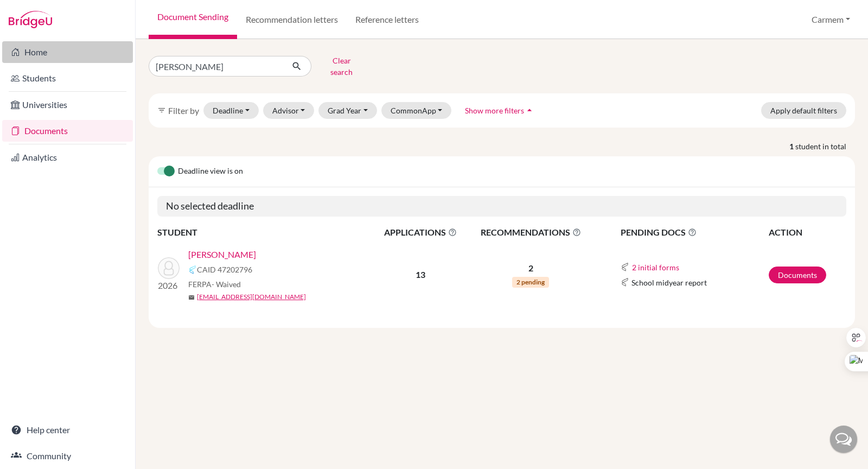  Describe the element at coordinates (191, 298) in the screenshot. I see `span: mail` at that location.